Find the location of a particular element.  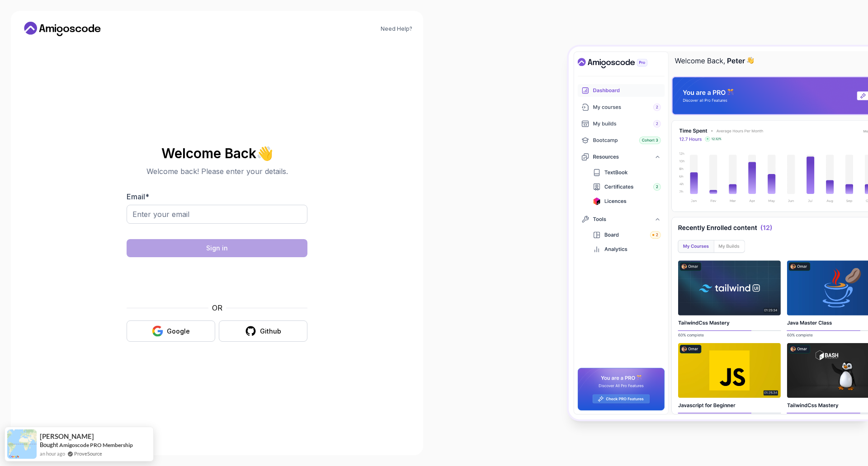

p: Welcome back! Please enter your details. is located at coordinates (217, 171).